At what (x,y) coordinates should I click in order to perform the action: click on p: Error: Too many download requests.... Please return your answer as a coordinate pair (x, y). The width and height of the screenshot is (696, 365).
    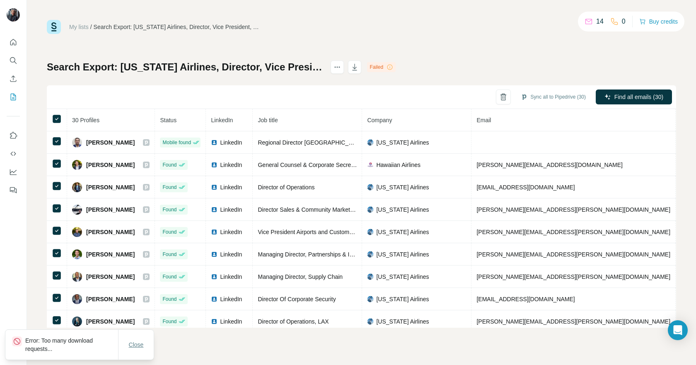
    Looking at the image, I should click on (72, 345).